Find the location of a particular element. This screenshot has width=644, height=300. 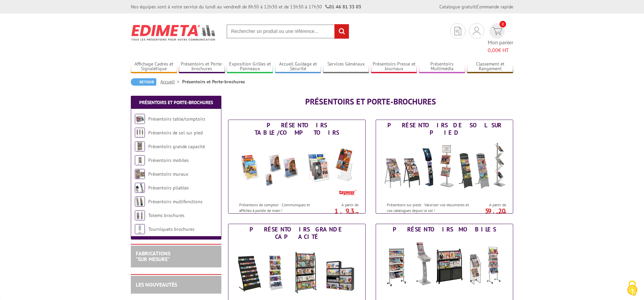

span: 0 is located at coordinates (503, 24).